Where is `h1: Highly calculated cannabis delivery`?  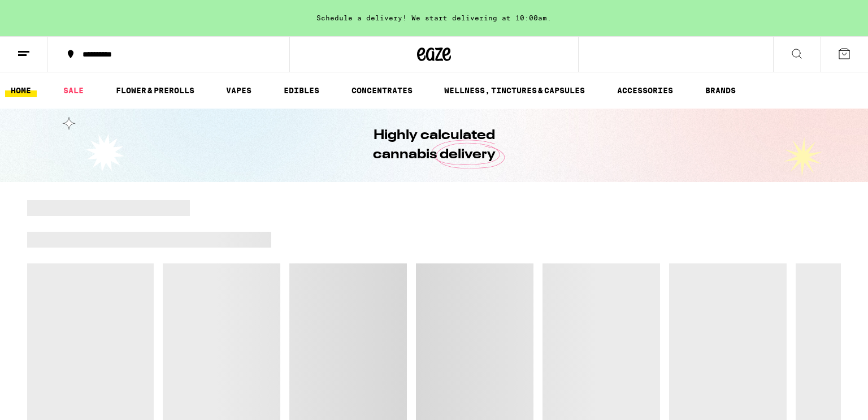
h1: Highly calculated cannabis delivery is located at coordinates (434, 145).